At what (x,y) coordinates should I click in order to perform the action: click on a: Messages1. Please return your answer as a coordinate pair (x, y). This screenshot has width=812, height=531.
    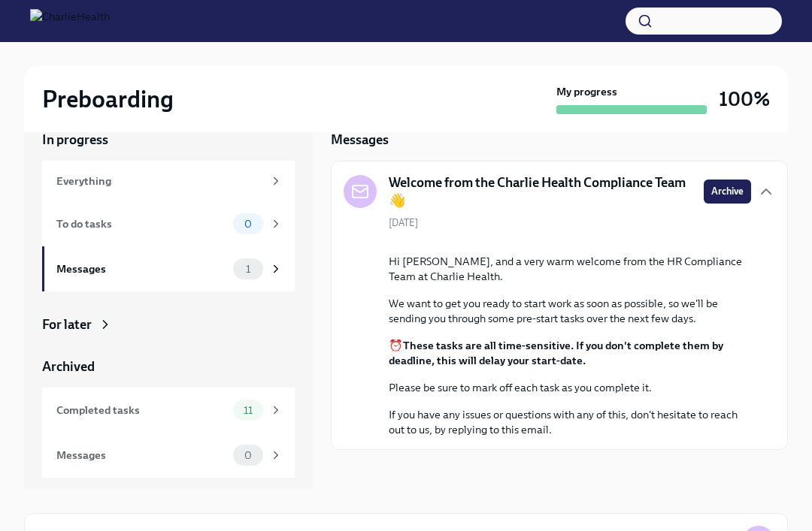
    Looking at the image, I should click on (169, 269).